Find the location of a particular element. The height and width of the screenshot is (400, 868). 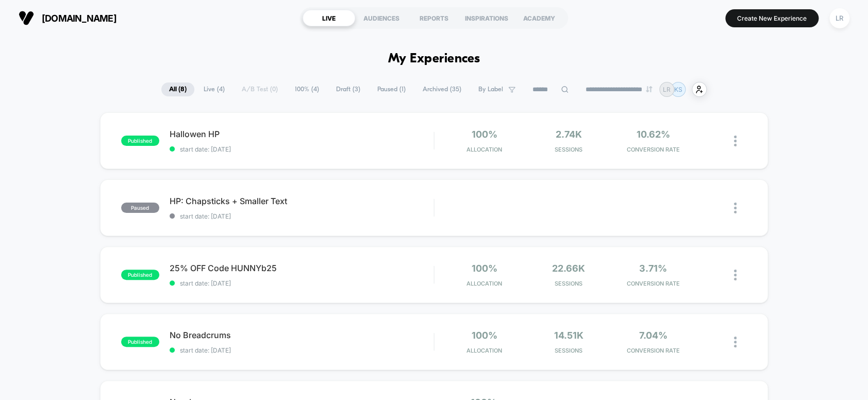

div: REPORTS is located at coordinates (434, 18).